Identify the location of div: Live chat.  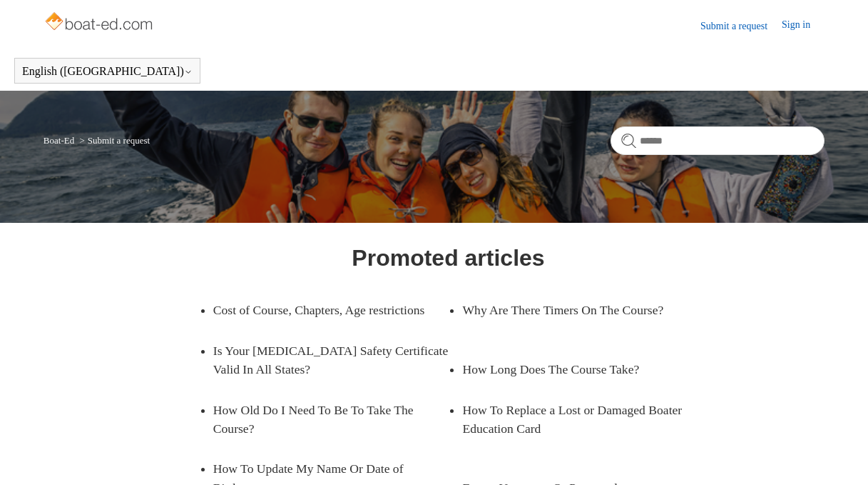
(839, 455).